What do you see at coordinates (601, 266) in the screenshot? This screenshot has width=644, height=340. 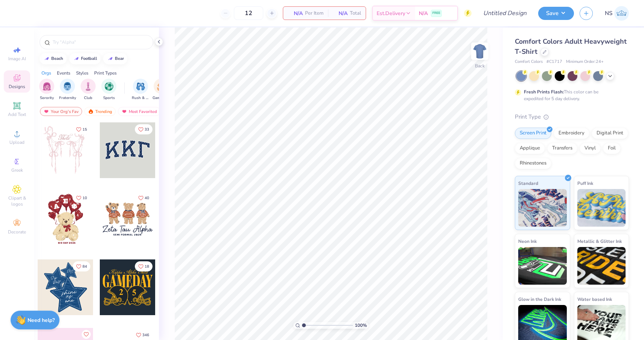 I see `img: Metallic & Glitter Ink` at bounding box center [601, 266].